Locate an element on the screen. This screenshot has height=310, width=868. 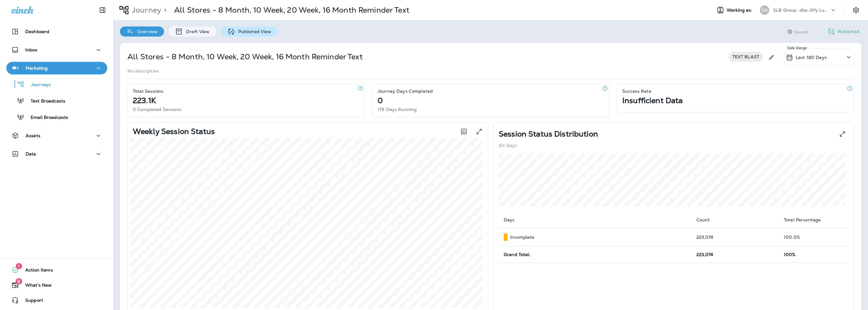
button: Email Broadcasts is located at coordinates (57, 117).